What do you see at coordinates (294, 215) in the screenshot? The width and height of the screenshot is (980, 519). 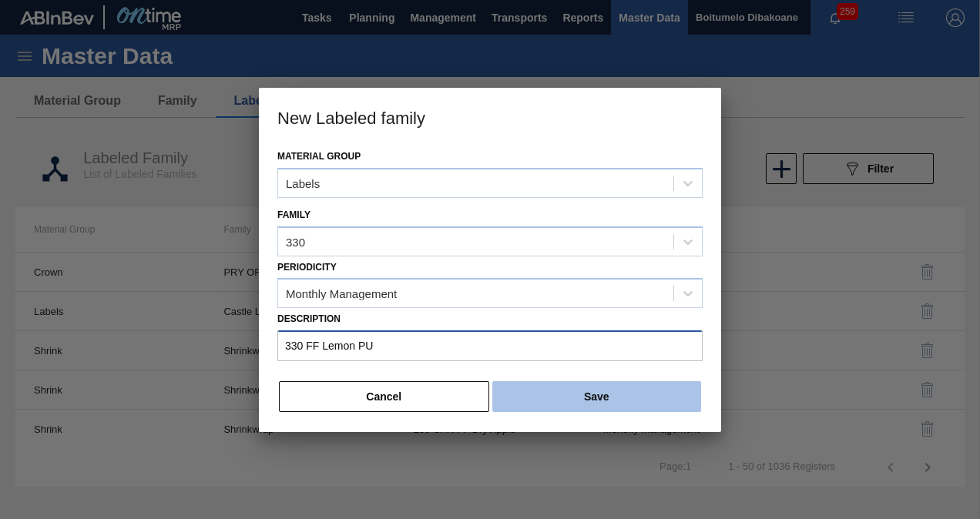 I see `label: Family` at bounding box center [294, 215].